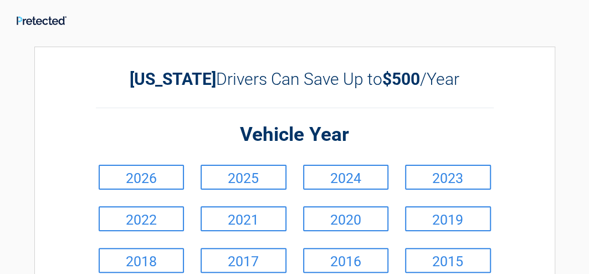 The width and height of the screenshot is (589, 274). What do you see at coordinates (243, 260) in the screenshot?
I see `a: 2017` at bounding box center [243, 260].